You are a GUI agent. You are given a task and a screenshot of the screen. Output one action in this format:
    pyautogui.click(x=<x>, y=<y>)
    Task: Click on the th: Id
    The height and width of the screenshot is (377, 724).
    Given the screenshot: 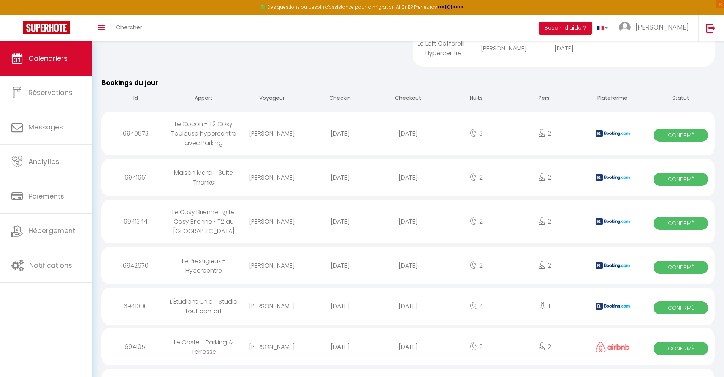 What is the action you would take?
    pyautogui.click(x=135, y=99)
    